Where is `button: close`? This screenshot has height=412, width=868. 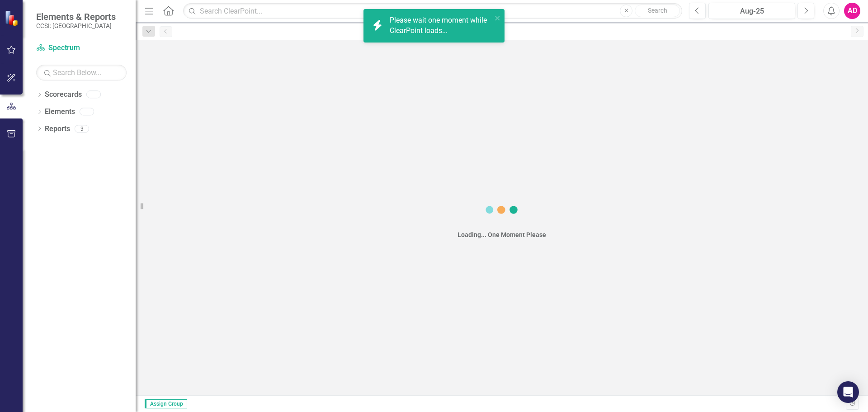 button: close is located at coordinates (498, 17).